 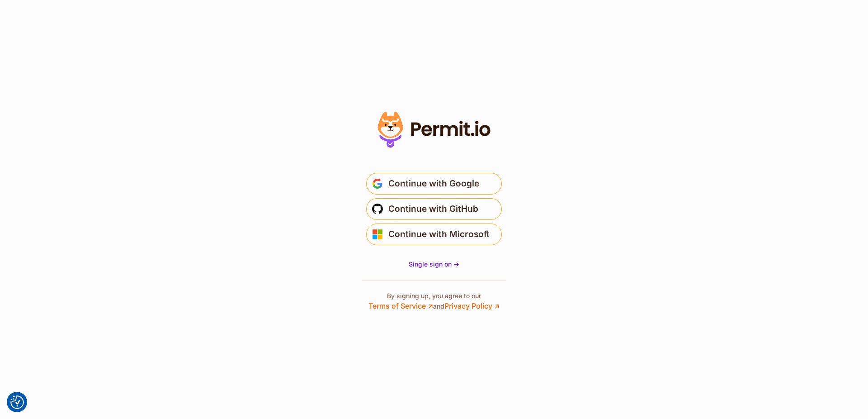 I want to click on span: Single sign on ->, so click(x=434, y=263).